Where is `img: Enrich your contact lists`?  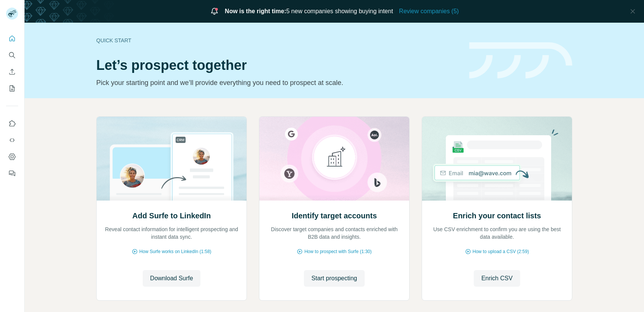
img: Enrich your contact lists is located at coordinates (497, 158).